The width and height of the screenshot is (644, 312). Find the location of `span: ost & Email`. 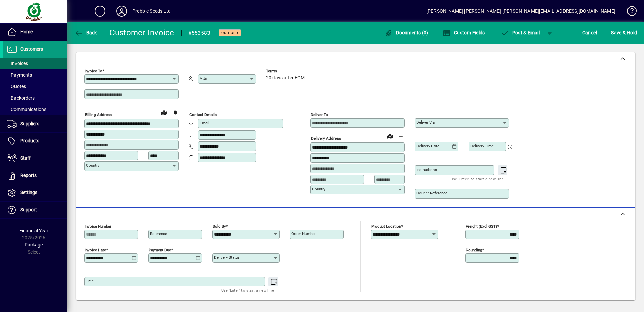

span: ost & Email is located at coordinates (521, 33).